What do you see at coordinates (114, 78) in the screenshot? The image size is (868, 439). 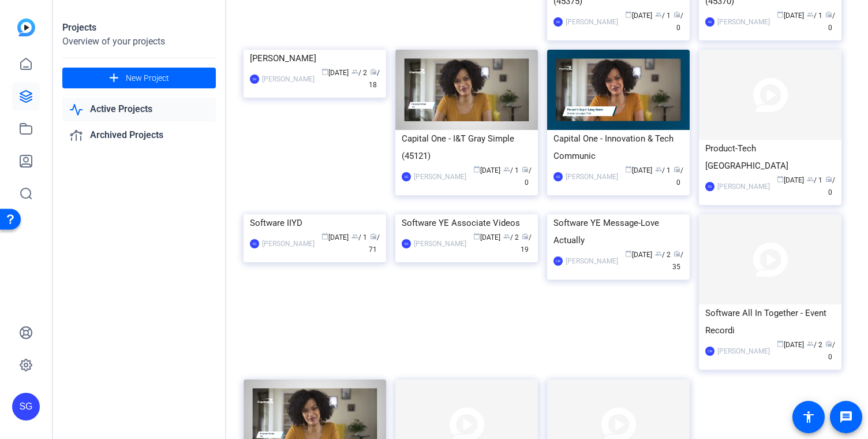 I see `mat-icon: add` at bounding box center [114, 78].